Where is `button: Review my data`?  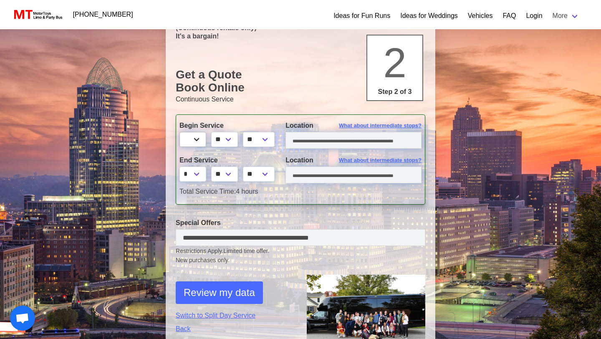 button: Review my data is located at coordinates (219, 293).